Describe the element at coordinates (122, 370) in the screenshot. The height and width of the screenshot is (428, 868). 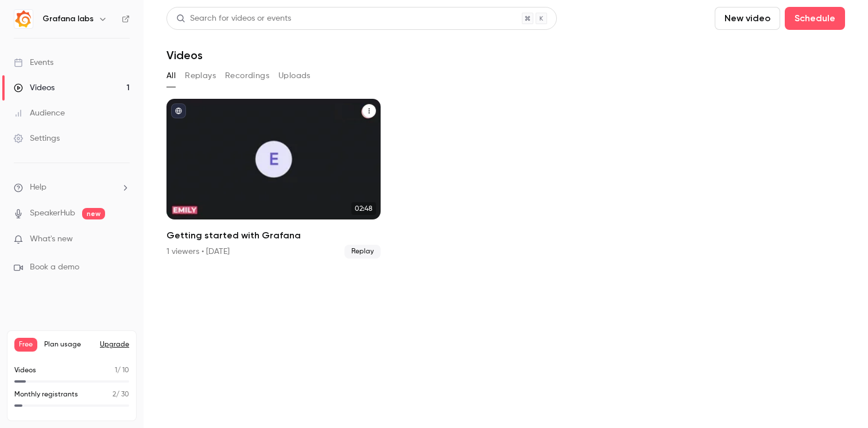
I see `p: / 10` at that location.